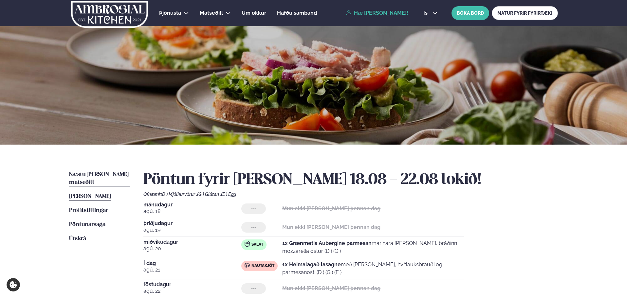 The image size is (627, 298). What do you see at coordinates (78, 239) in the screenshot?
I see `span: Útskrá` at bounding box center [78, 239].